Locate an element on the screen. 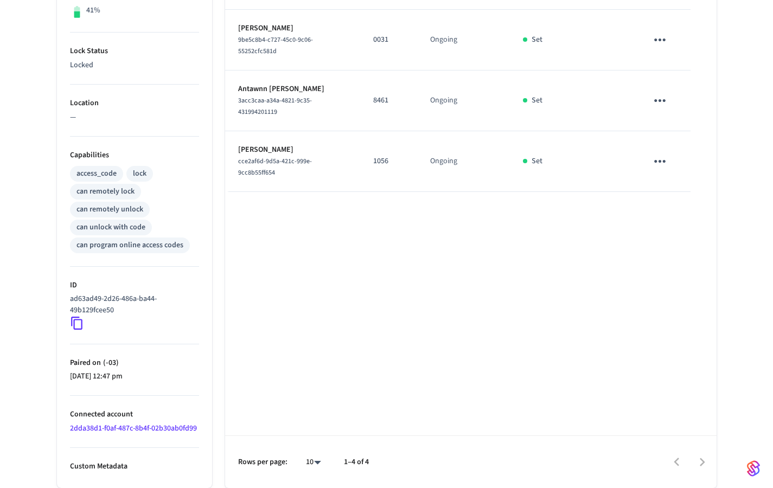 The height and width of the screenshot is (488, 773). p: Connected account is located at coordinates (135, 415).